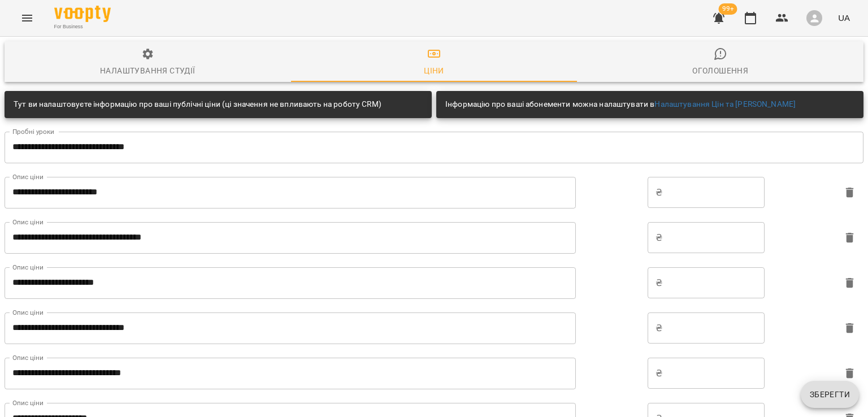 This screenshot has width=868, height=417. I want to click on button: Зберегти, so click(829, 394).